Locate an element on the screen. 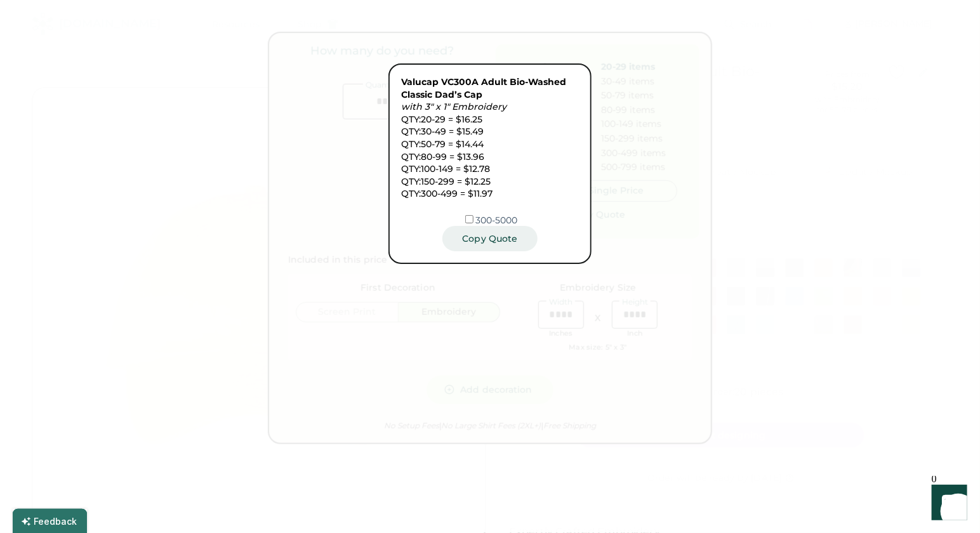 Image resolution: width=980 pixels, height=533 pixels. label: 300-5000 is located at coordinates (496, 220).